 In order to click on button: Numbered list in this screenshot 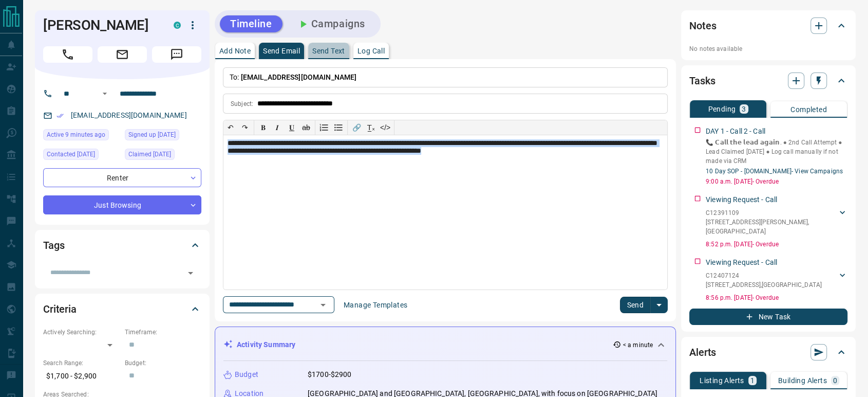, I will do `click(324, 127)`.